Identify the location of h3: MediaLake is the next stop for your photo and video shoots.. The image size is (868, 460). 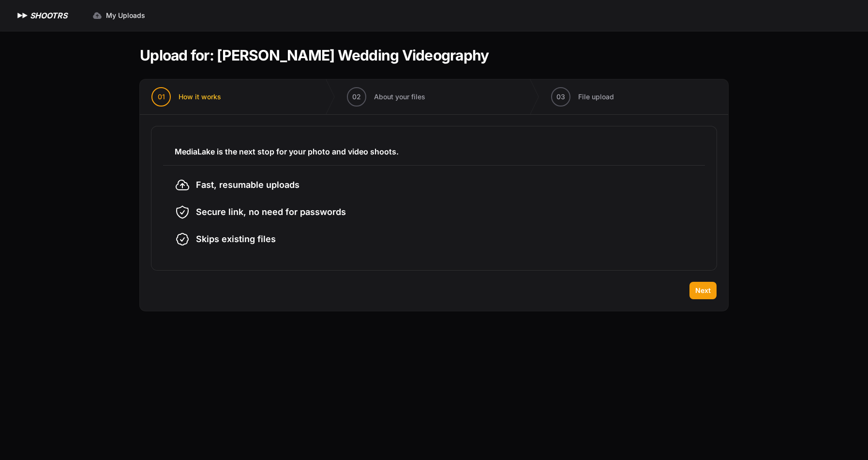
(434, 152).